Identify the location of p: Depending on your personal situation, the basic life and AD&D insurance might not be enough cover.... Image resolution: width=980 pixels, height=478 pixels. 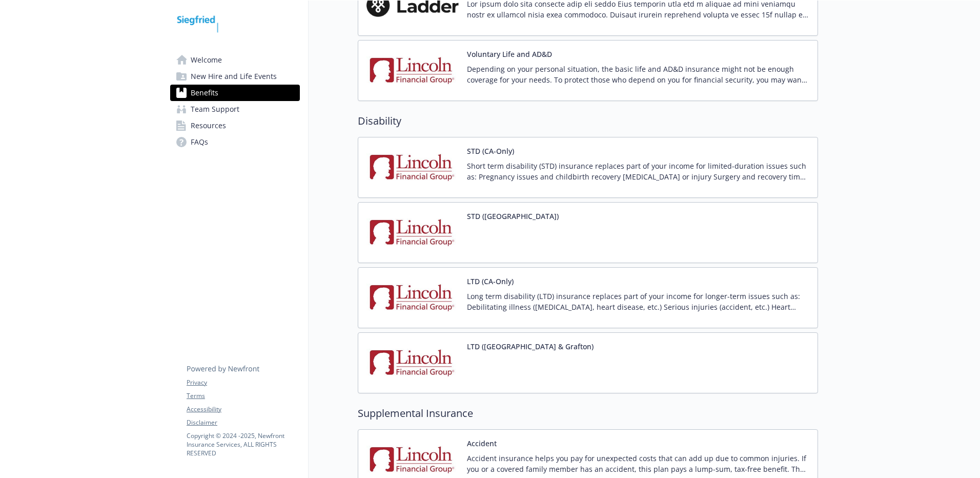
(638, 75).